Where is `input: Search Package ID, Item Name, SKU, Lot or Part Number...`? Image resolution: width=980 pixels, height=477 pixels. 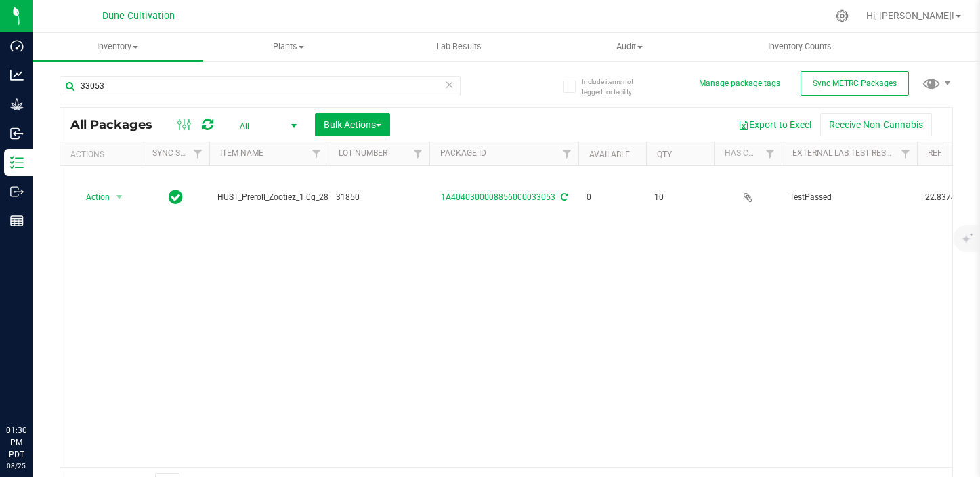 input: Search Package ID, Item Name, SKU, Lot or Part Number... is located at coordinates (260, 86).